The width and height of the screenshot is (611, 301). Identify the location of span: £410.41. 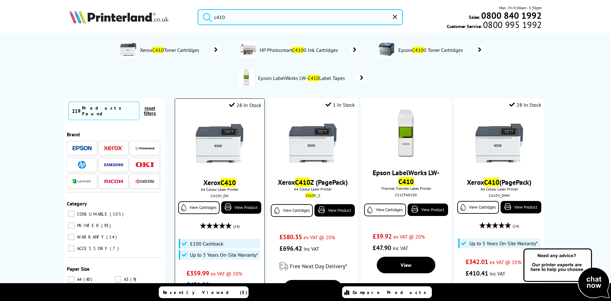
(477, 273).